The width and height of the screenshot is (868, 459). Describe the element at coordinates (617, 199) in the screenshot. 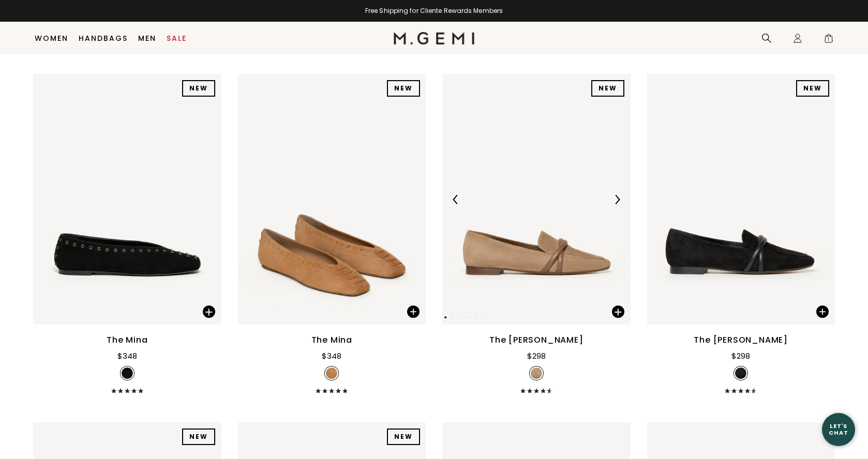

I see `img: Next Arrow` at that location.